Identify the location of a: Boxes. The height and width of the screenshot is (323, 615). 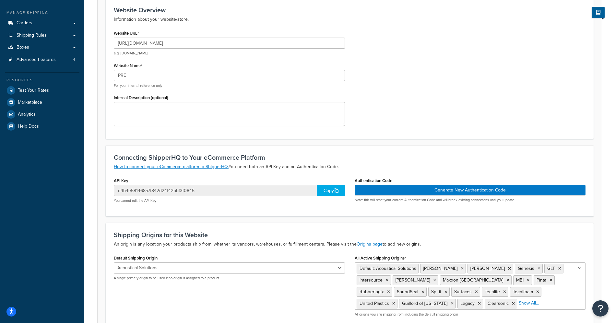
(42, 47).